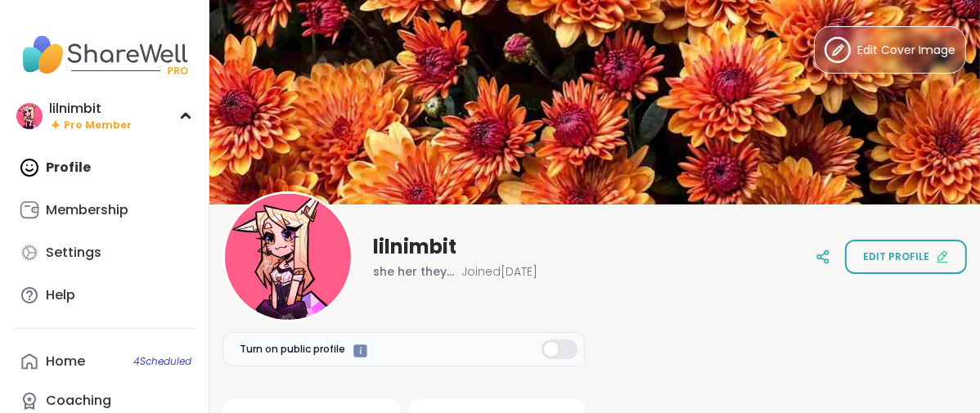  I want to click on span: Edit Cover Image, so click(906, 50).